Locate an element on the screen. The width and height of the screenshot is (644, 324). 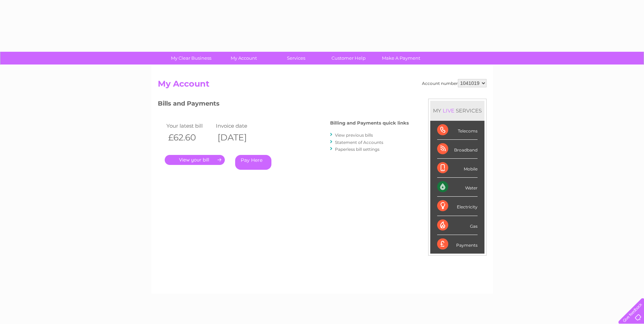
td: Invoice date is located at coordinates (239, 125).